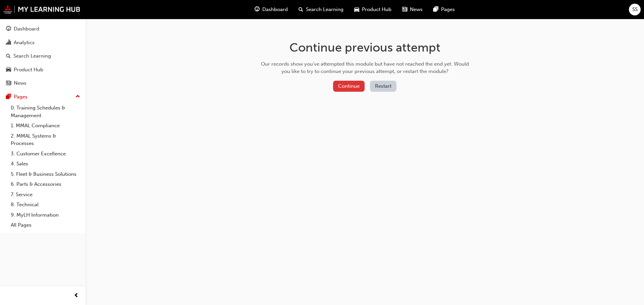 The height and width of the screenshot is (305, 644). I want to click on a: search-iconSearch Learning, so click(321, 9).